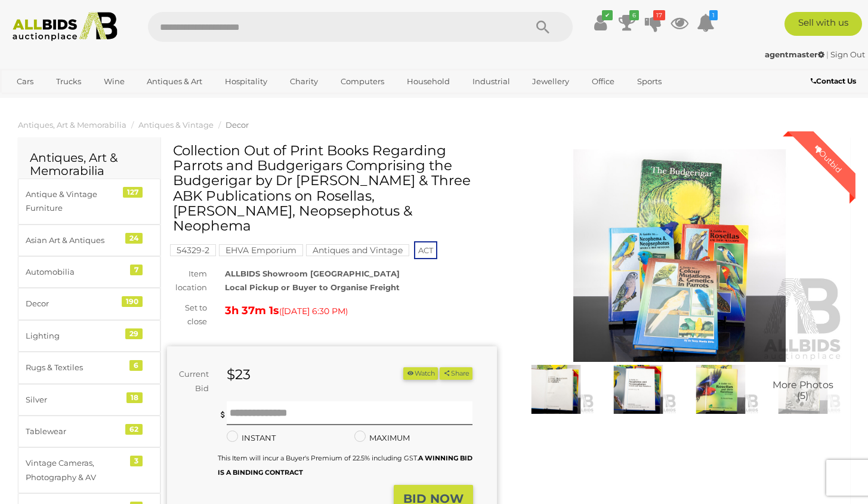 The width and height of the screenshot is (868, 504). I want to click on span: Antiques, Art & Memorabilia, so click(72, 125).